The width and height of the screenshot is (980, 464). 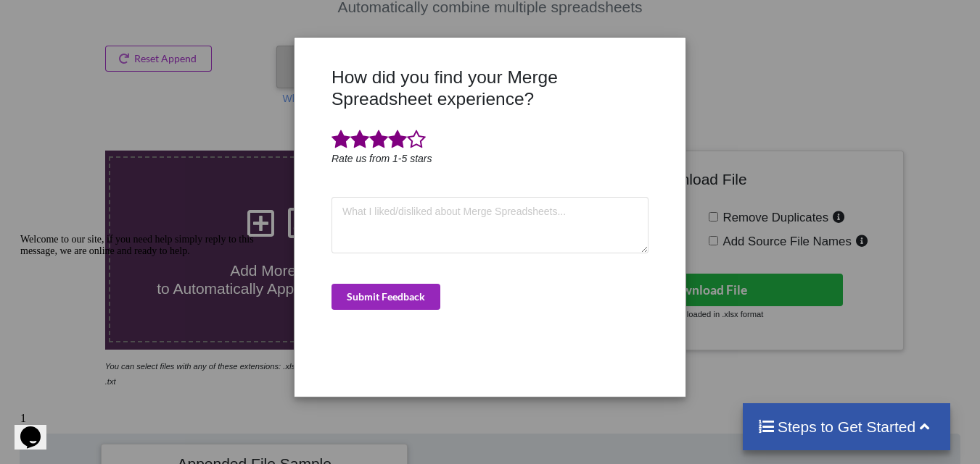 I want to click on span: 1, so click(x=8, y=12).